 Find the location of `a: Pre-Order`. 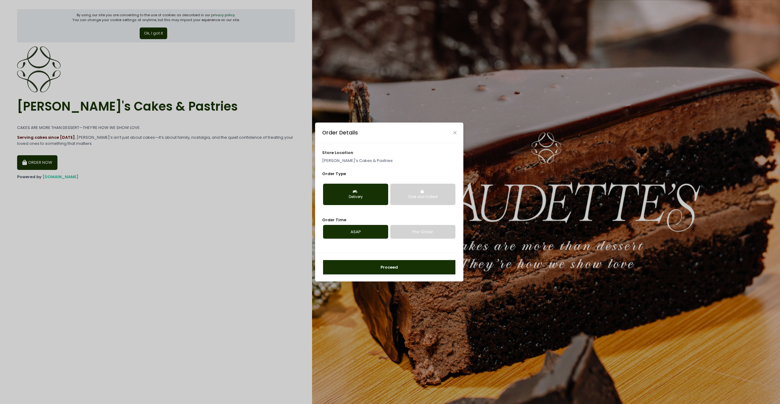

a: Pre-Order is located at coordinates (423, 232).